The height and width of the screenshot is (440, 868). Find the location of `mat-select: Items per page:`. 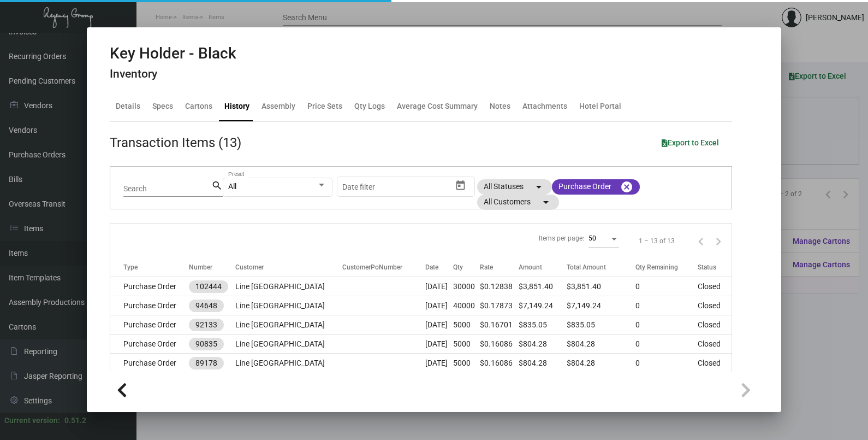

mat-select: Items per page: is located at coordinates (604, 238).